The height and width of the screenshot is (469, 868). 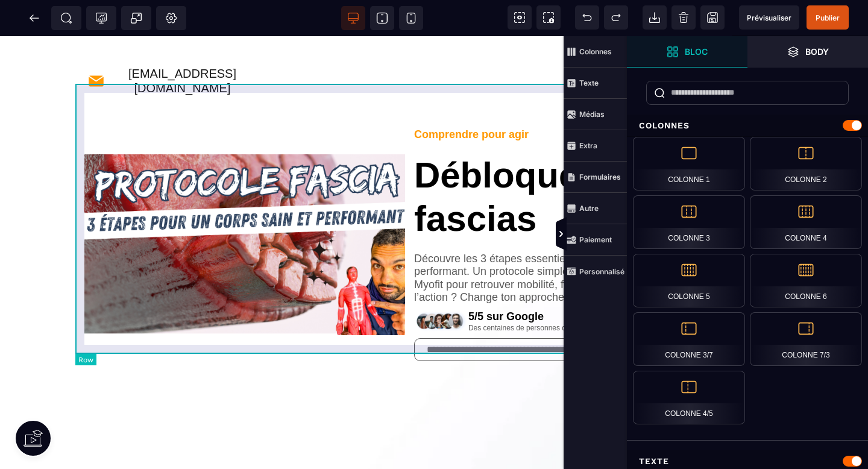 What do you see at coordinates (602, 271) in the screenshot?
I see `strong: Personnalisé` at bounding box center [602, 271].